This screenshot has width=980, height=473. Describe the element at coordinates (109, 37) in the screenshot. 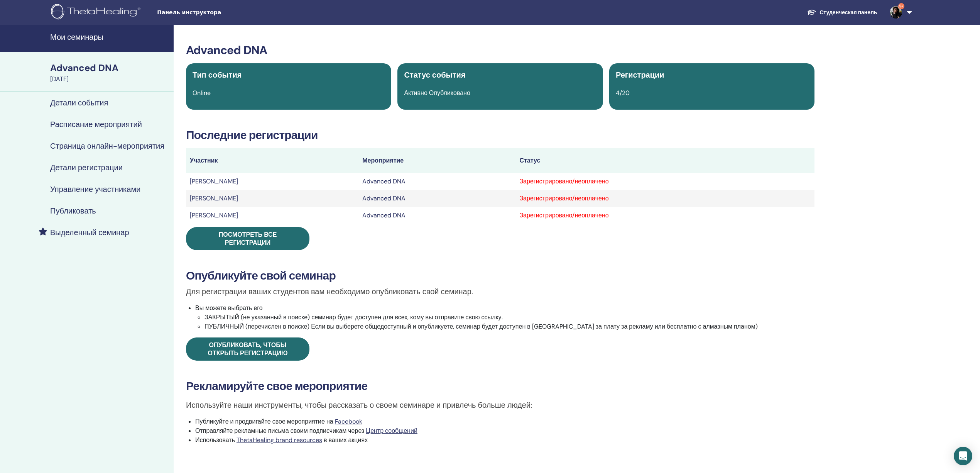

I see `h4: Мои семинары` at that location.